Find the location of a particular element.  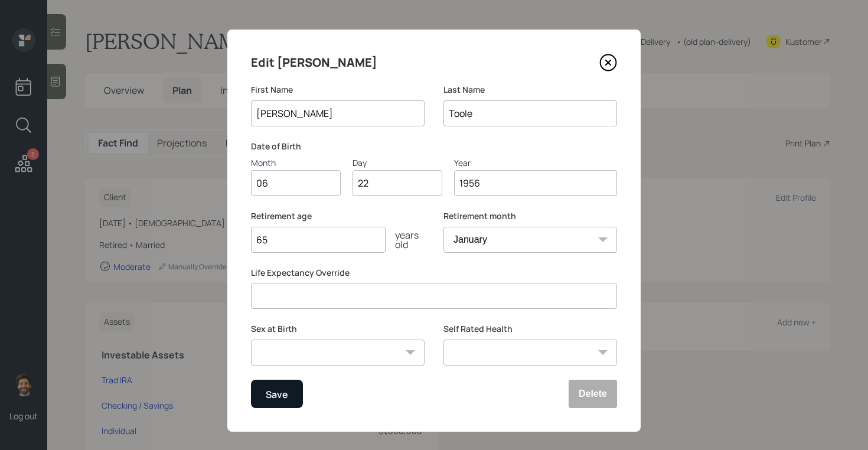

label: Last Name is located at coordinates (530, 90).